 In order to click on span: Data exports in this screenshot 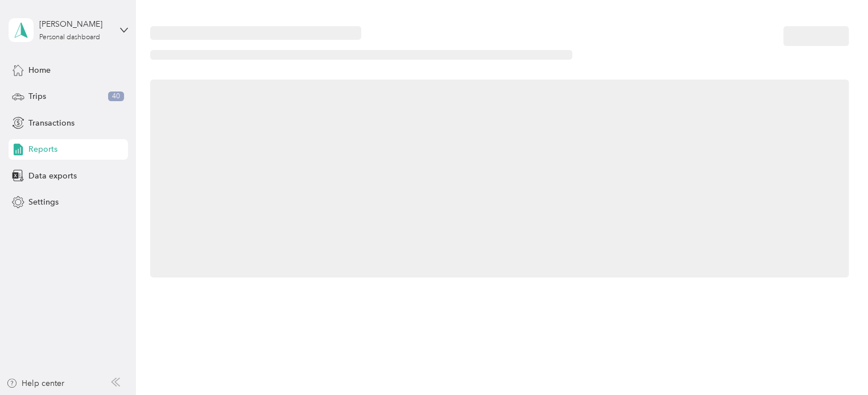, I will do `click(53, 176)`.